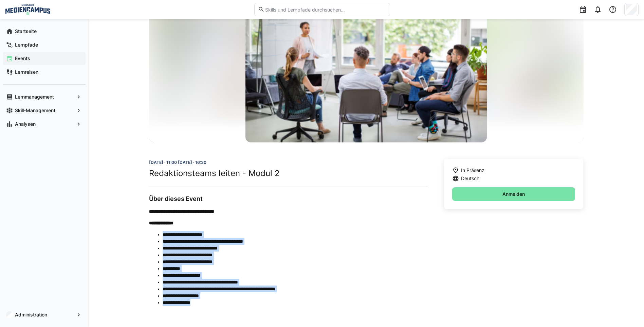  Describe the element at coordinates (514, 194) in the screenshot. I see `span: Anmelden` at that location.